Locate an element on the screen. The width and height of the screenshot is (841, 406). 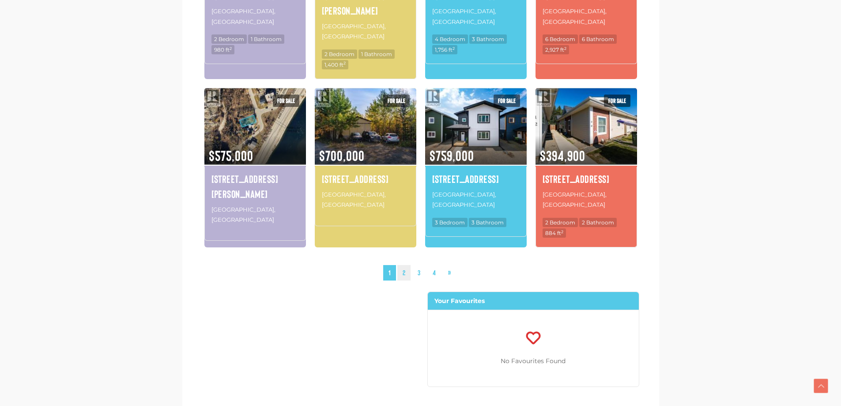
span: 4 Bedroom is located at coordinates (450, 39).